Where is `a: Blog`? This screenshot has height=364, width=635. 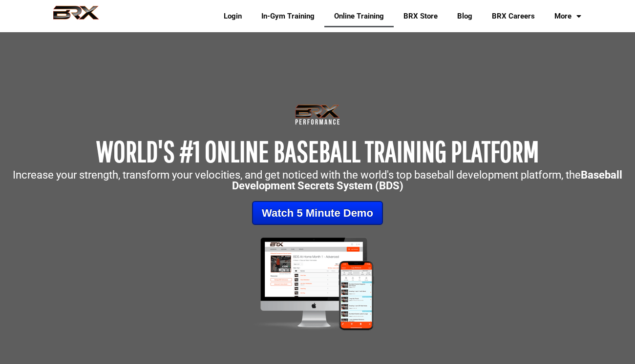
a: Blog is located at coordinates (465, 16).